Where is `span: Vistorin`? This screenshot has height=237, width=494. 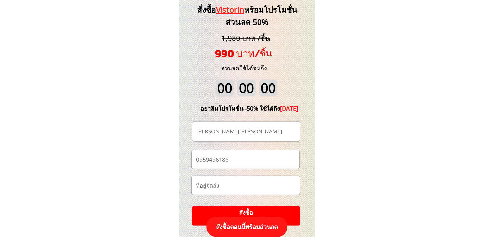
span: Vistorin is located at coordinates (230, 9).